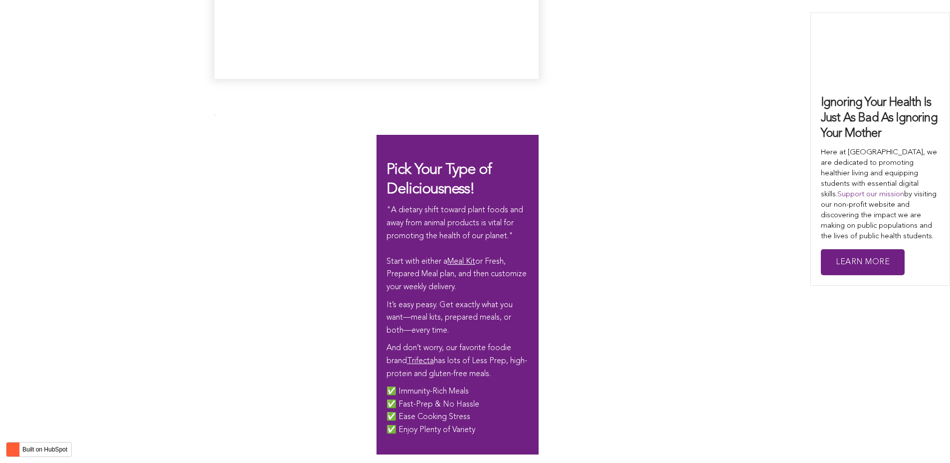 The width and height of the screenshot is (950, 463). I want to click on a: Meal Kit, so click(462, 261).